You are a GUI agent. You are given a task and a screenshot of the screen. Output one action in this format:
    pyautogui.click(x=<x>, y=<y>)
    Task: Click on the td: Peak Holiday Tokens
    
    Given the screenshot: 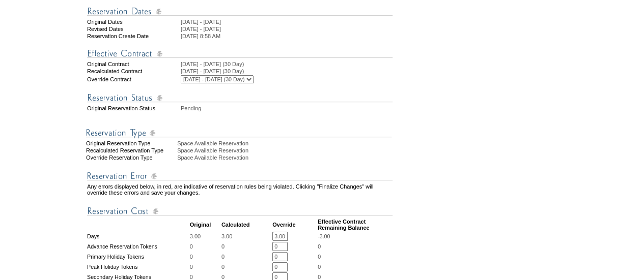 What is the action you would take?
    pyautogui.click(x=138, y=267)
    